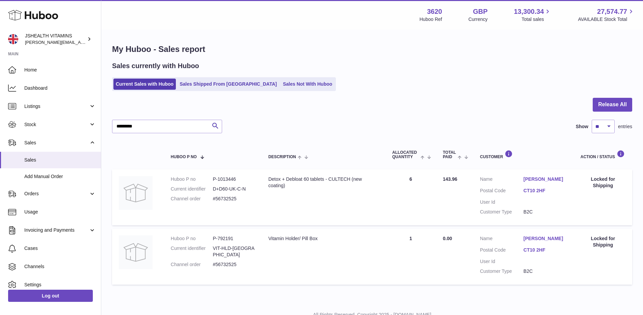 Image resolution: width=643 pixels, height=315 pixels. What do you see at coordinates (411, 257) in the screenshot?
I see `td: 1` at bounding box center [411, 257].